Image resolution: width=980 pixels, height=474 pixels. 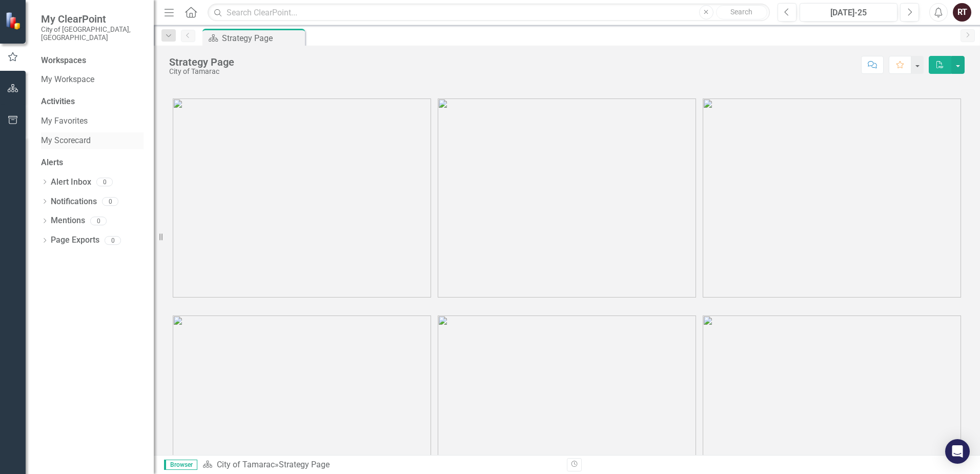 I want to click on a: Notifications, so click(x=74, y=202).